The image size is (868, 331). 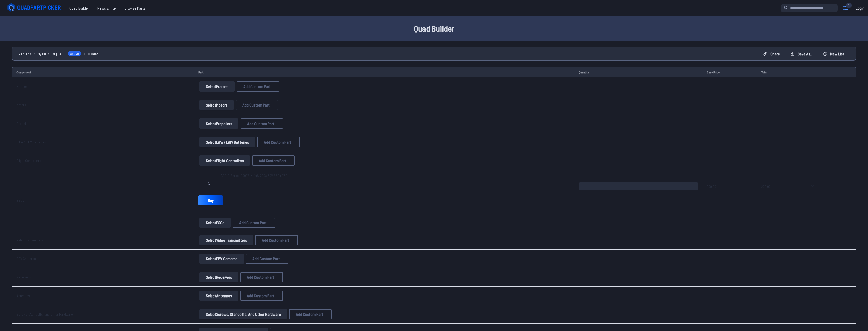 What do you see at coordinates (771, 54) in the screenshot?
I see `button: Share` at bounding box center [771, 54].